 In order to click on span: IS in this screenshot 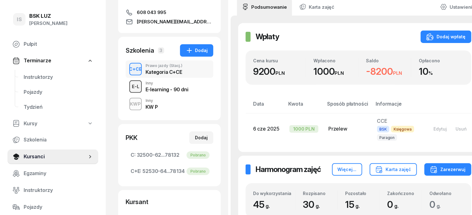, I will do `click(19, 19)`.